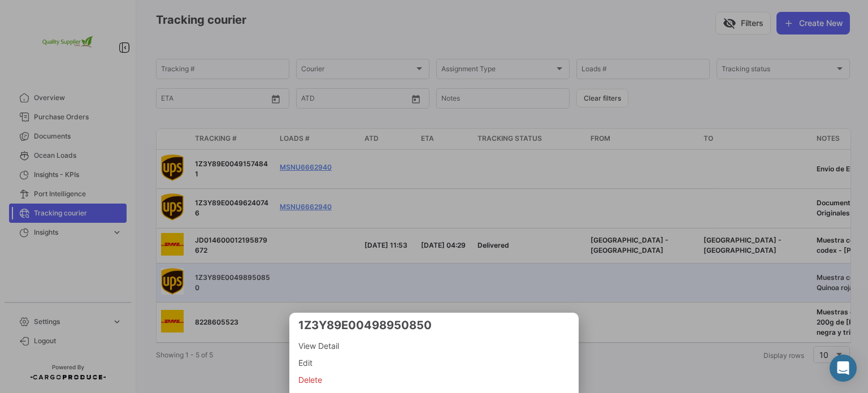 This screenshot has height=393, width=868. I want to click on span: Delete, so click(434, 380).